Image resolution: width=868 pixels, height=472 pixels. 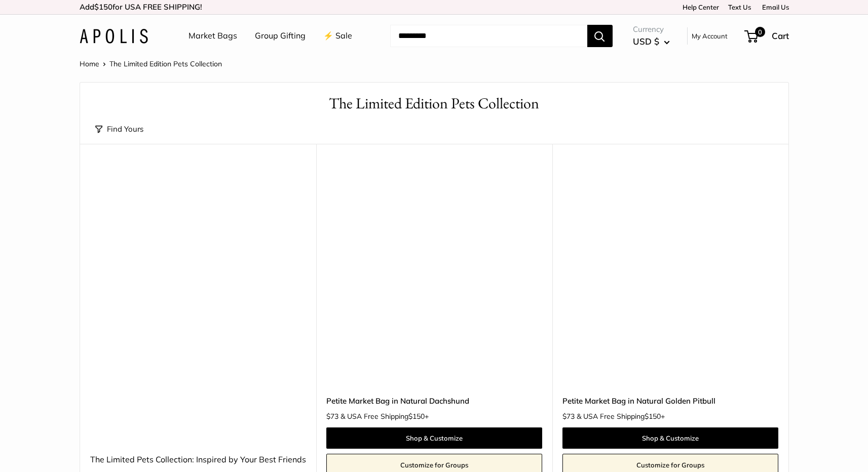 What do you see at coordinates (780, 36) in the screenshot?
I see `span: Cart` at bounding box center [780, 36].